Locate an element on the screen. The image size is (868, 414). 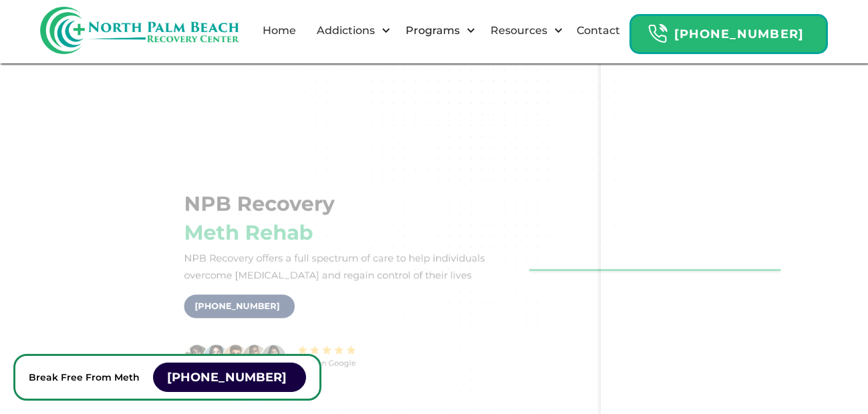
img: Header Calendar Icons is located at coordinates (657, 33).